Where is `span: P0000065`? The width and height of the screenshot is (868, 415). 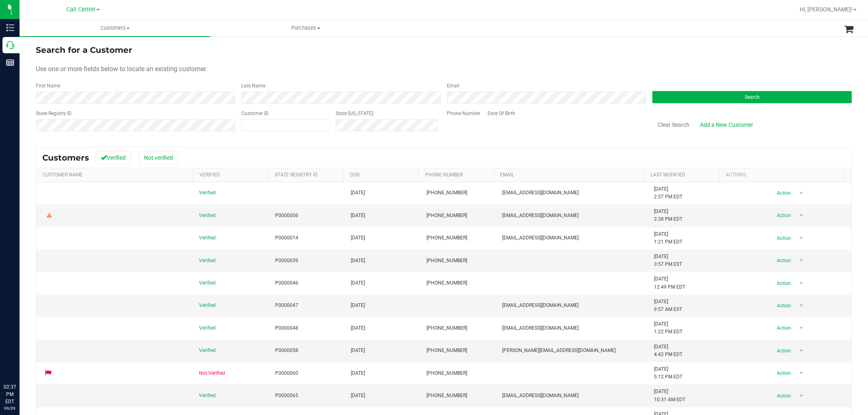
span: P0000065 is located at coordinates (286, 396).